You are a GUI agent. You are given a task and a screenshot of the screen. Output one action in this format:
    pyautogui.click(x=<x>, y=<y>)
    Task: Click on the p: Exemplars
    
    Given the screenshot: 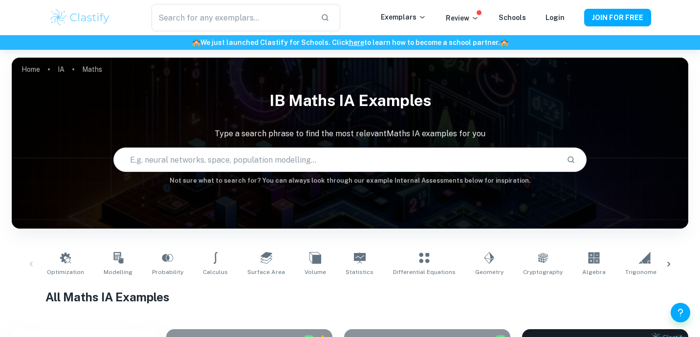 What is the action you would take?
    pyautogui.click(x=403, y=17)
    